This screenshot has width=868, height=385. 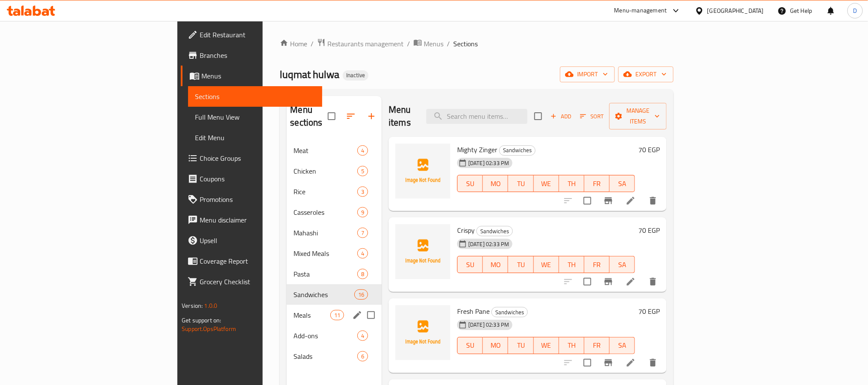 I want to click on div: Mixed Meals, so click(x=325, y=253).